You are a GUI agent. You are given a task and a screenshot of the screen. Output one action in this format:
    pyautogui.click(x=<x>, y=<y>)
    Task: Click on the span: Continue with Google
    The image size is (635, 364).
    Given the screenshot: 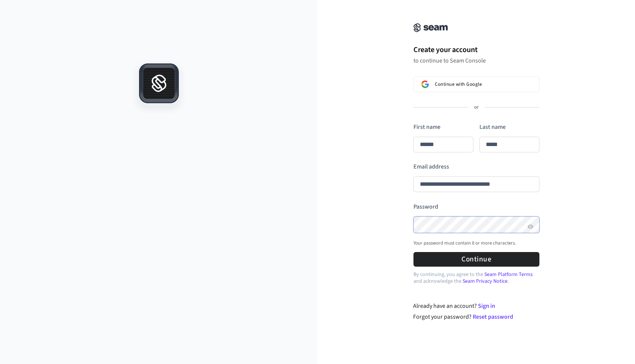 What is the action you would take?
    pyautogui.click(x=458, y=84)
    